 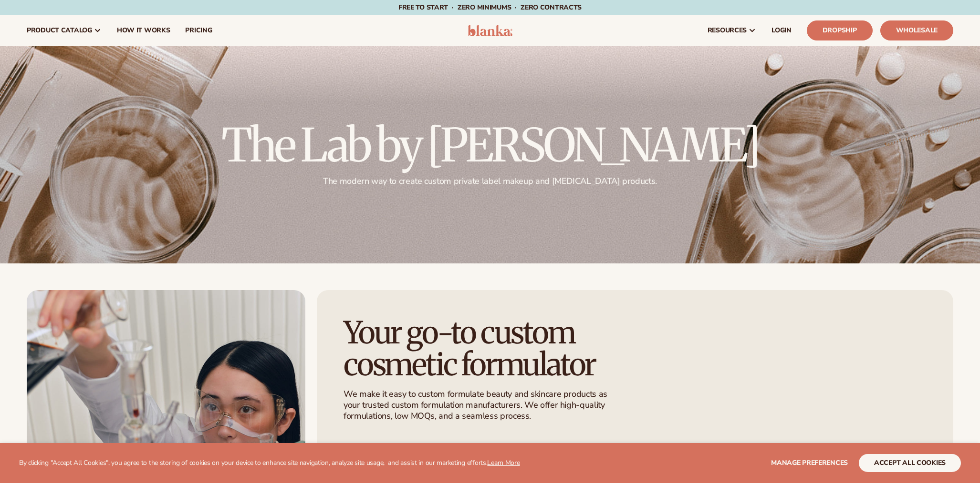 What do you see at coordinates (490, 31) in the screenshot?
I see `img: logo` at bounding box center [490, 31].